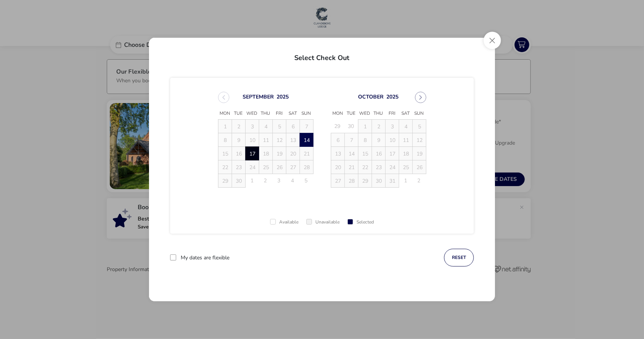 The width and height of the screenshot is (644, 339). What do you see at coordinates (459, 257) in the screenshot?
I see `button: reset` at bounding box center [459, 257].